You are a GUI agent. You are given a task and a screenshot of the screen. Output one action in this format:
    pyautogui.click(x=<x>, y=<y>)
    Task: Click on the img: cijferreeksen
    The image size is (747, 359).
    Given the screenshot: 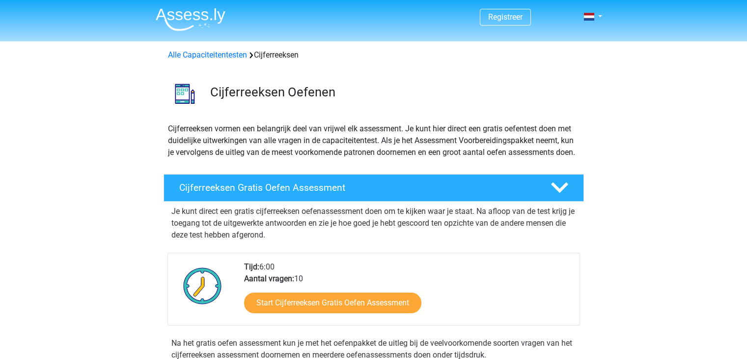 What is the action you would take?
    pyautogui.click(x=185, y=93)
    